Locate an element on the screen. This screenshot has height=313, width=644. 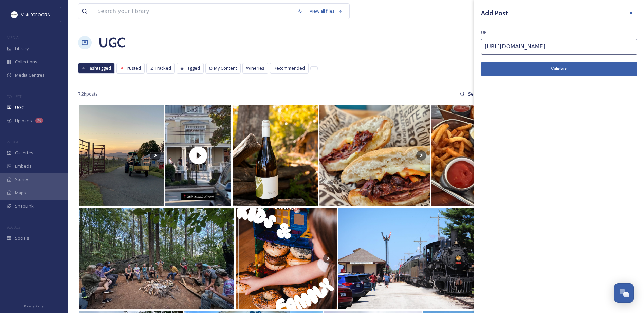
h3: Add Post is located at coordinates (494, 13).